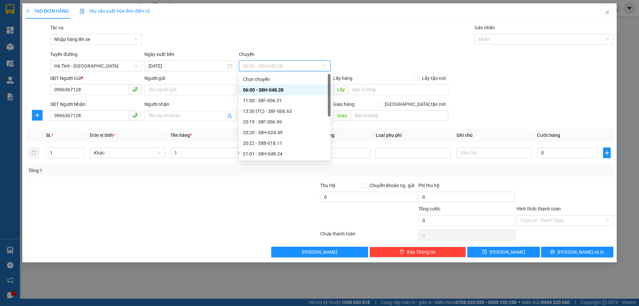 The image size is (639, 306). I want to click on span: Lấy tận nơi, so click(434, 78).